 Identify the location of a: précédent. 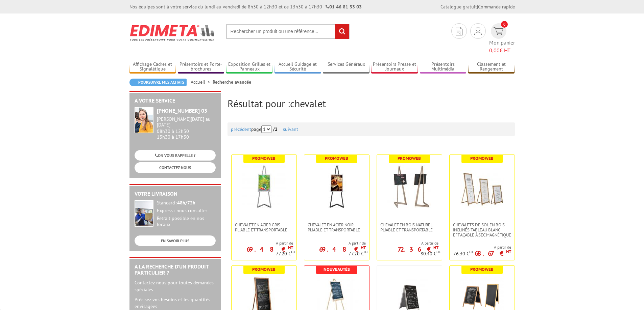
(241, 129).